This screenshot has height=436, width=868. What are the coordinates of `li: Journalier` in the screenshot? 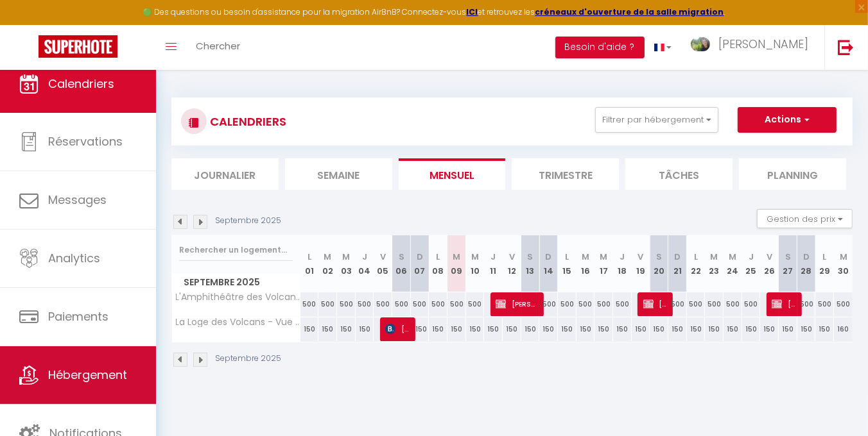 It's located at (225, 174).